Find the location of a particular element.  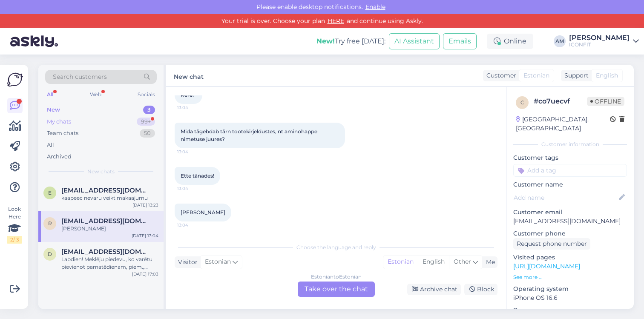

span: Other is located at coordinates (462, 261).